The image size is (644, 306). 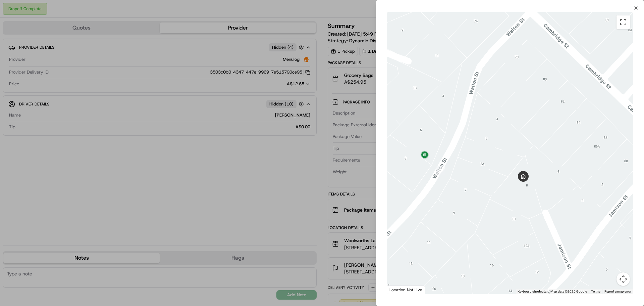 I want to click on div: Location Not Live, so click(x=406, y=290).